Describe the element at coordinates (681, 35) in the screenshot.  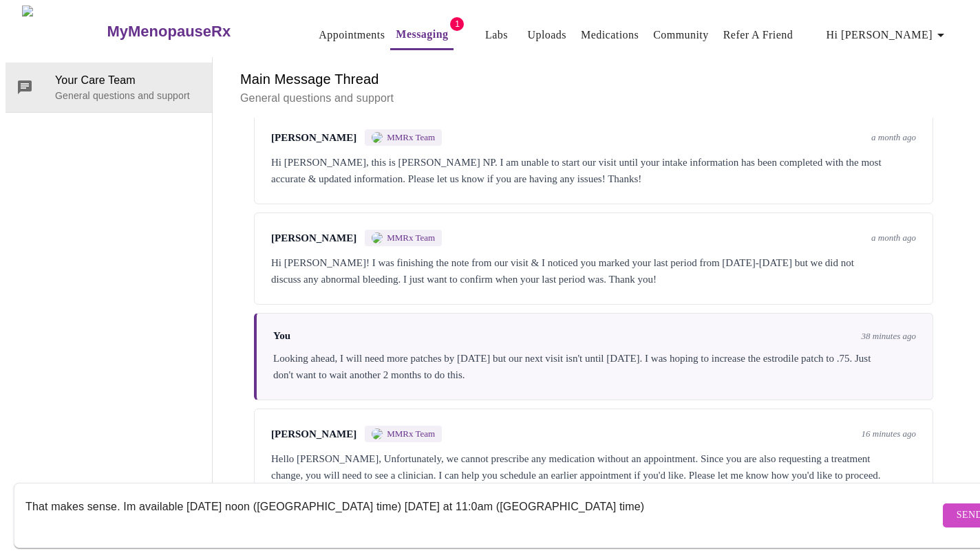
I see `button: Community` at that location.